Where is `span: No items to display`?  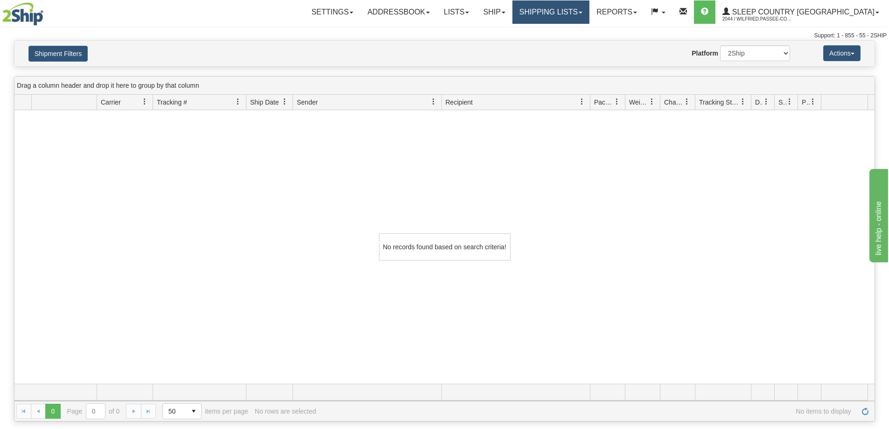
span: No items to display is located at coordinates (586, 411).